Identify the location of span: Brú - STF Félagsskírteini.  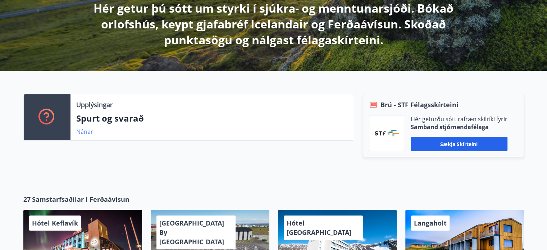
(420, 105).